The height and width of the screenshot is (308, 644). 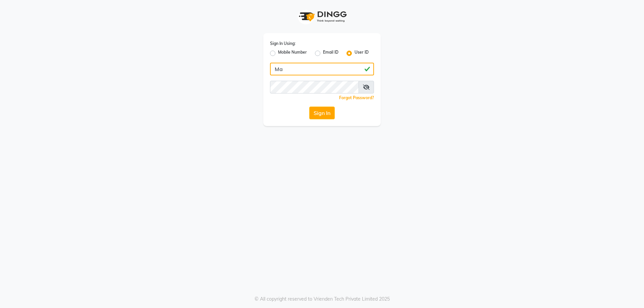 I want to click on a: Forgot Password?, so click(x=357, y=97).